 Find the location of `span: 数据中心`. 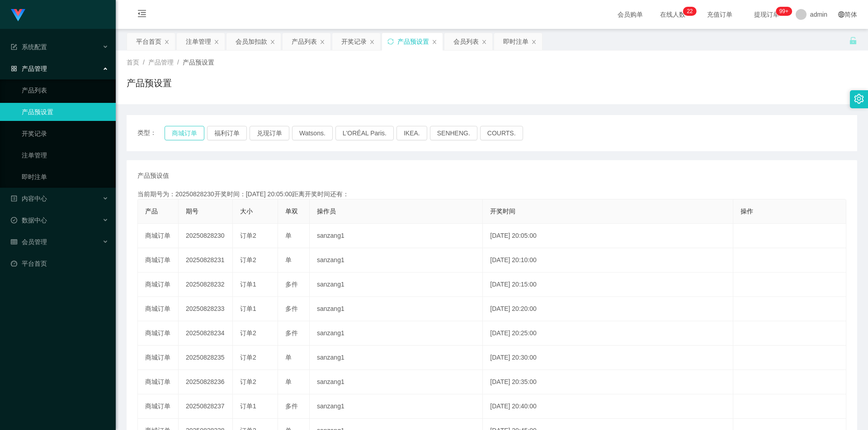

span: 数据中心 is located at coordinates (29, 220).